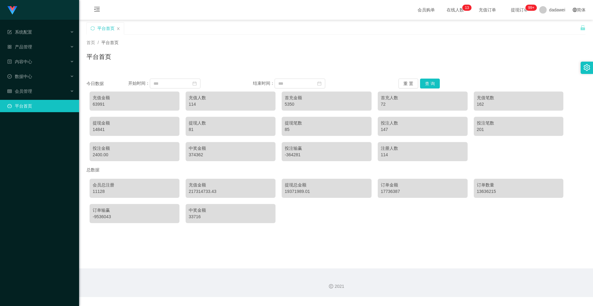  What do you see at coordinates (326, 192) in the screenshot?
I see `div: 19371989.01` at bounding box center [326, 192].